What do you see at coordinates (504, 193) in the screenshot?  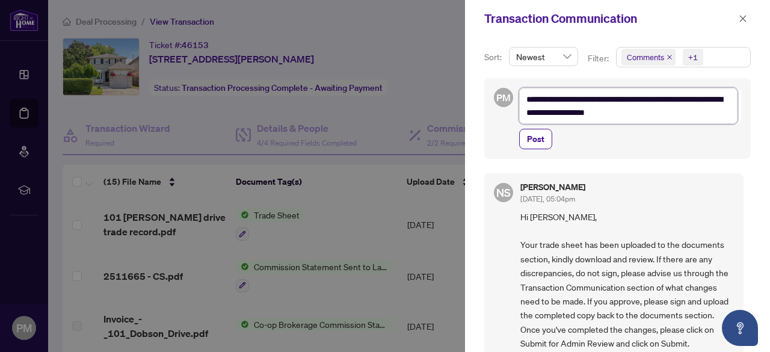 I see `span: NS` at bounding box center [504, 193].